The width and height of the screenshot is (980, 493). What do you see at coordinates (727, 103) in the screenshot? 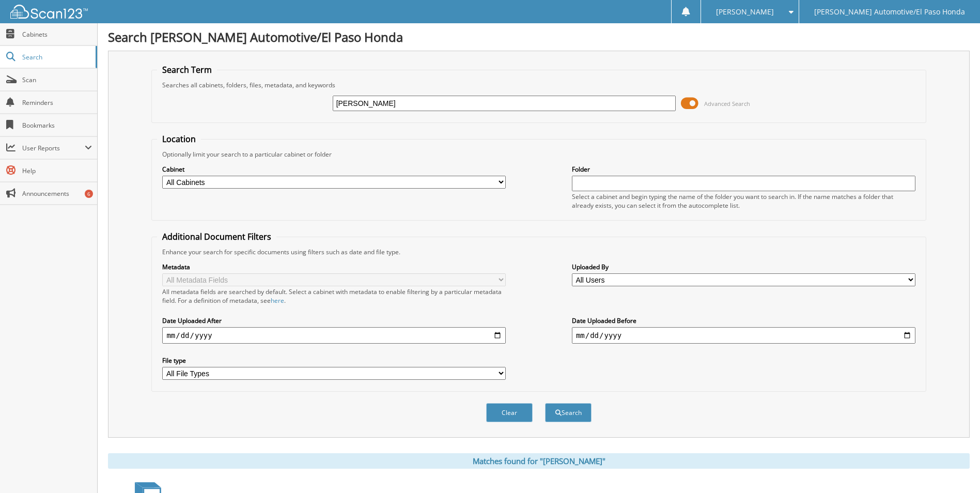
I see `span: Advanced Search` at bounding box center [727, 103].